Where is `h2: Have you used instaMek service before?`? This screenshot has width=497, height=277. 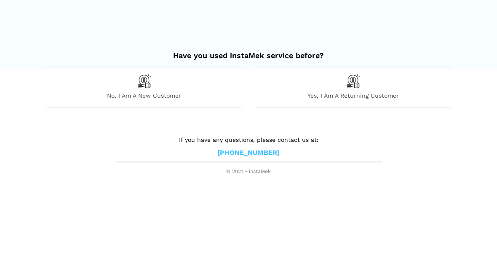
h2: Have you used instaMek service before? is located at coordinates (249, 51).